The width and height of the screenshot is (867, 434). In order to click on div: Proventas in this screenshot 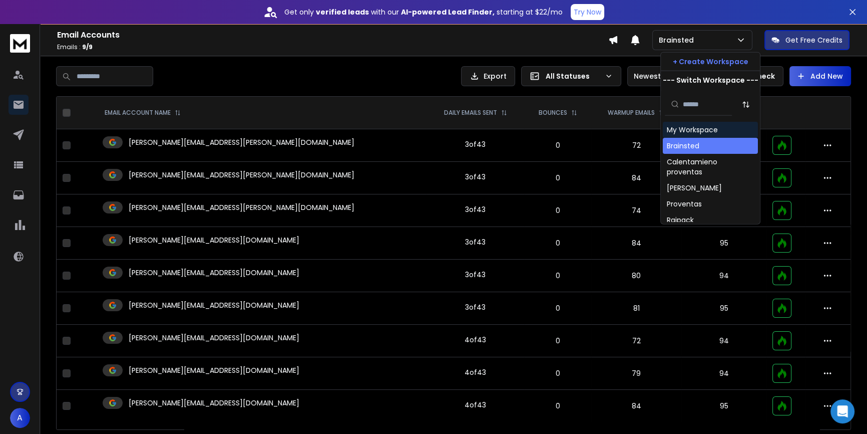, I will do `click(685, 204)`.